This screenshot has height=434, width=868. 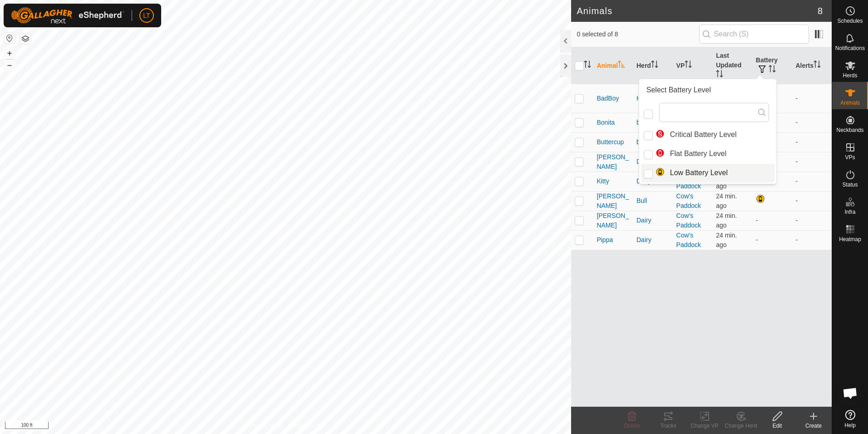 I want to click on img: Gallagher Logo, so click(x=68, y=15).